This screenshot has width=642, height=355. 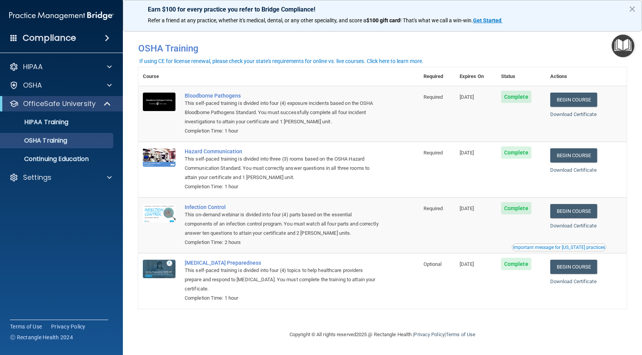 I want to click on p: HIPAA, so click(x=33, y=67).